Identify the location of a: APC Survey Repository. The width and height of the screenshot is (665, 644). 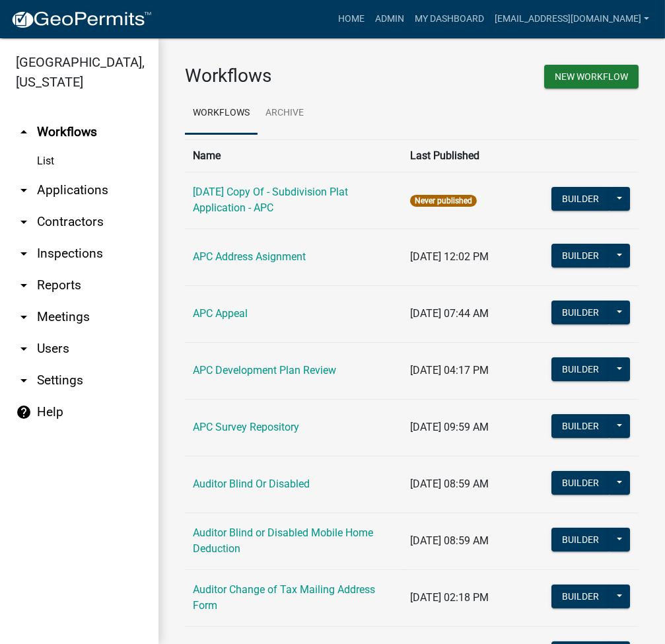
(246, 426).